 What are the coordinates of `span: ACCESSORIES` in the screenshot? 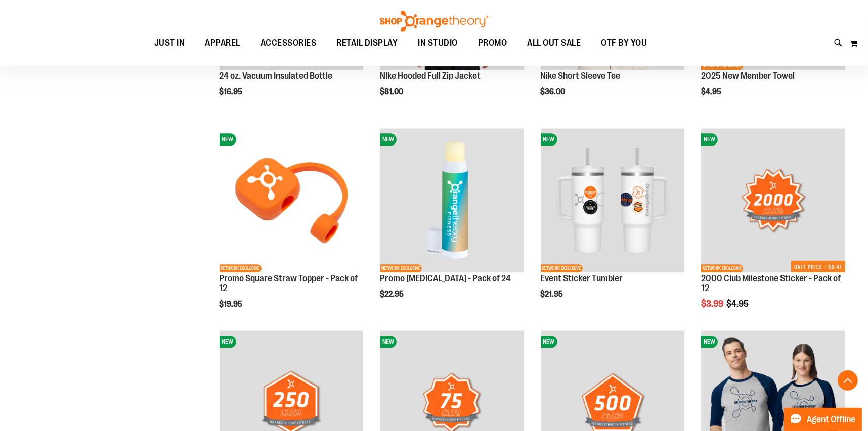 It's located at (288, 43).